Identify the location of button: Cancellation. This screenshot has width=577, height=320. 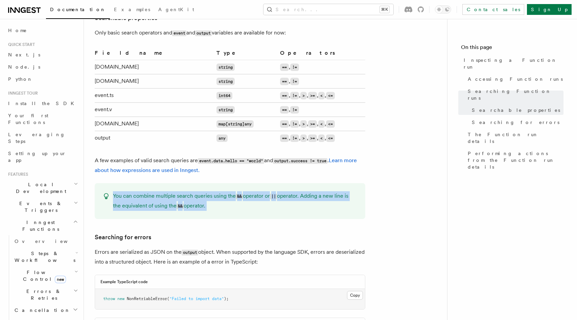
(46, 311).